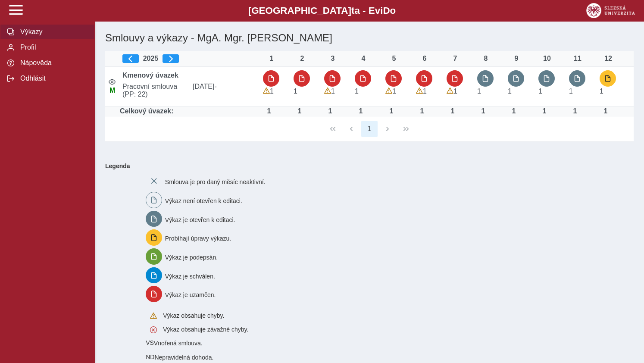 The image size is (644, 363). I want to click on span: Nápověda, so click(53, 63).